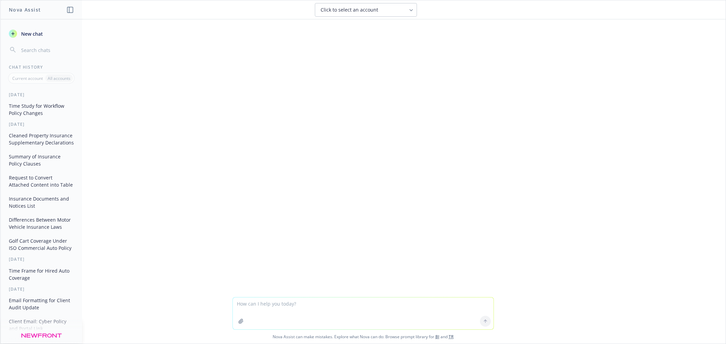  Describe the element at coordinates (41, 304) in the screenshot. I see `button: Email Formatting for Client Audit Update` at that location.